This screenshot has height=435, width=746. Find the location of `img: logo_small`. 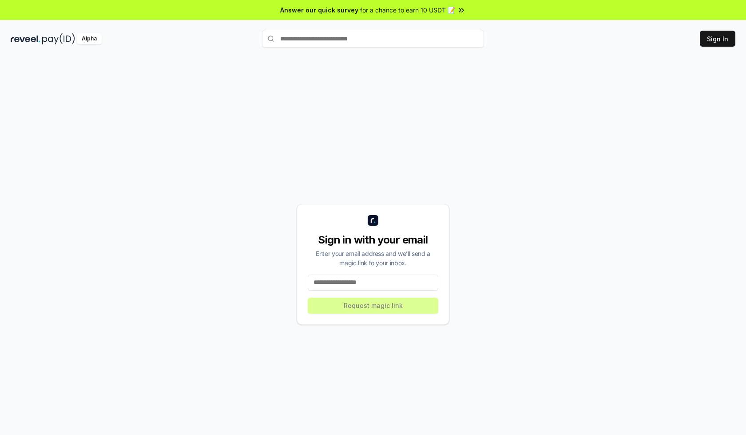

img: logo_small is located at coordinates (373, 220).